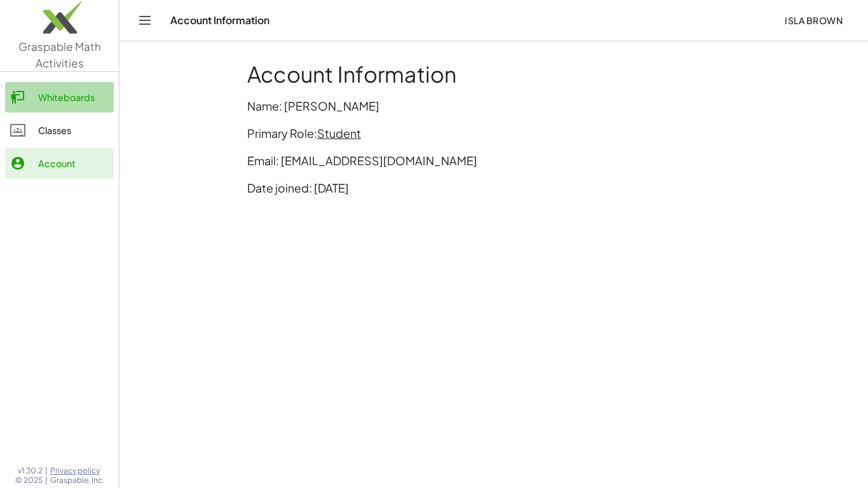 The width and height of the screenshot is (868, 488). What do you see at coordinates (813, 21) in the screenshot?
I see `button: Isla Brown` at bounding box center [813, 21].